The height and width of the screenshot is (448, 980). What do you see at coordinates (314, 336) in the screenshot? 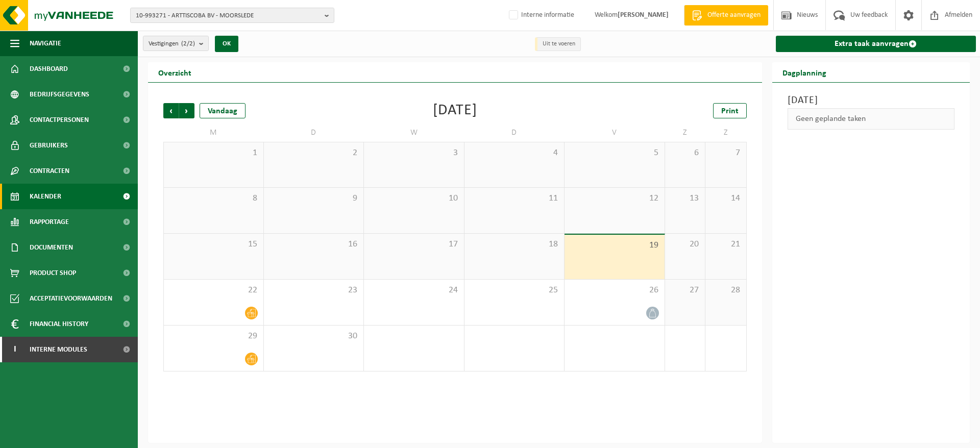
I see `span: 30` at bounding box center [314, 336].